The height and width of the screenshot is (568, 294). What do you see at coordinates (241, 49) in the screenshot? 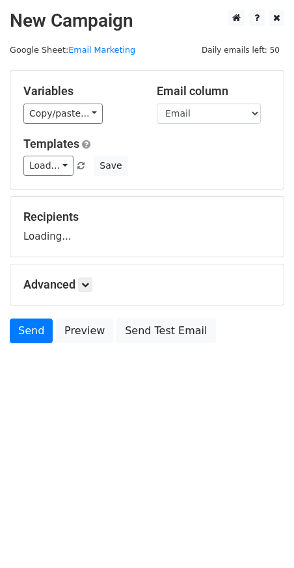
I see `a: Daily emails left: 50` at bounding box center [241, 49].